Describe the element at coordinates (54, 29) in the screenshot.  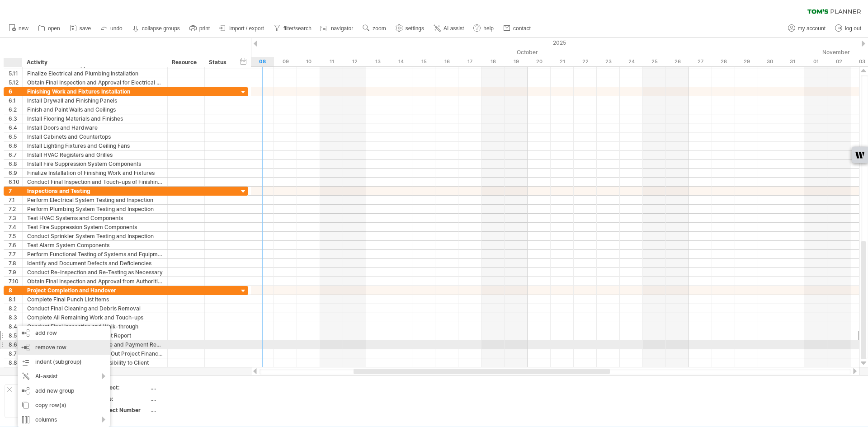
I see `span: open` at that location.